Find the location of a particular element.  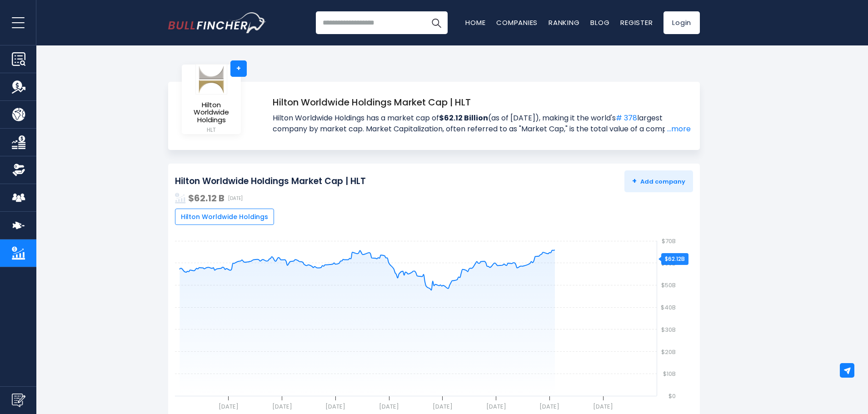

button: +Add company is located at coordinates (659, 182).